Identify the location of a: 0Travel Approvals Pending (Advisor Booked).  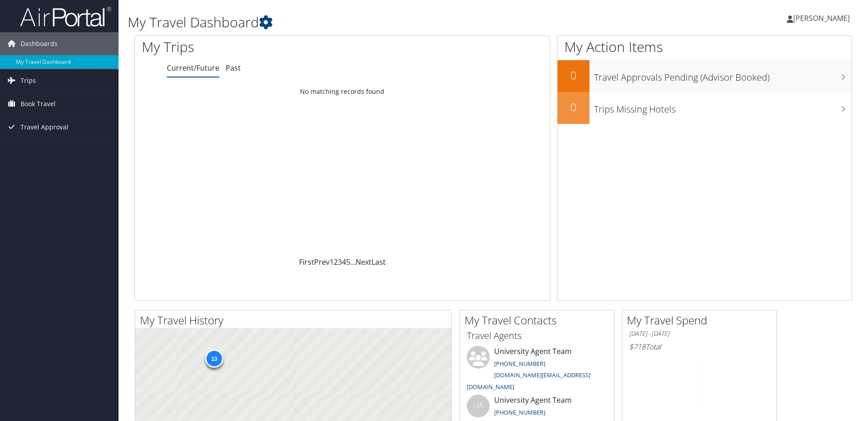
(704, 76).